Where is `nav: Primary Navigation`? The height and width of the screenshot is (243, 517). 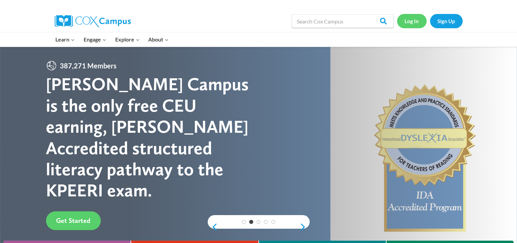
nav: Primary Navigation is located at coordinates (112, 39).